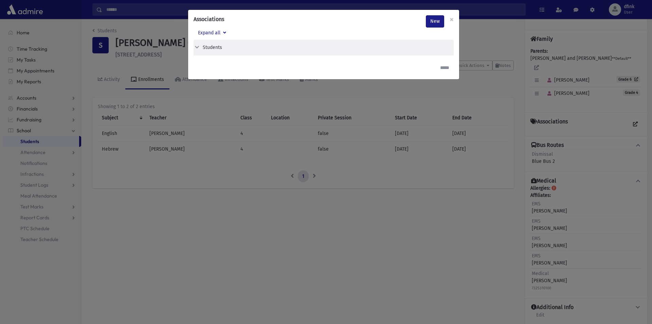  What do you see at coordinates (212, 47) in the screenshot?
I see `div: Students` at bounding box center [212, 47].